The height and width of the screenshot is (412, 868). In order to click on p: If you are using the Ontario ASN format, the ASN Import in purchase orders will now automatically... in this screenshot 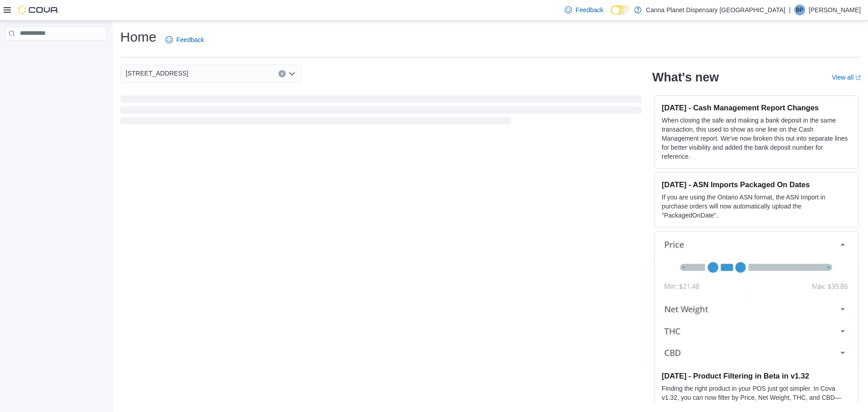, I will do `click(756, 206)`.